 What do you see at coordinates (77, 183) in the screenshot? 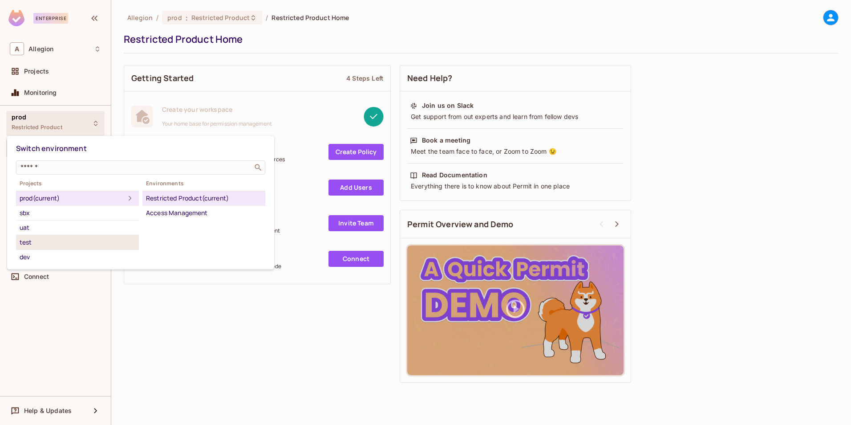
I see `span: Projects` at bounding box center [77, 183].